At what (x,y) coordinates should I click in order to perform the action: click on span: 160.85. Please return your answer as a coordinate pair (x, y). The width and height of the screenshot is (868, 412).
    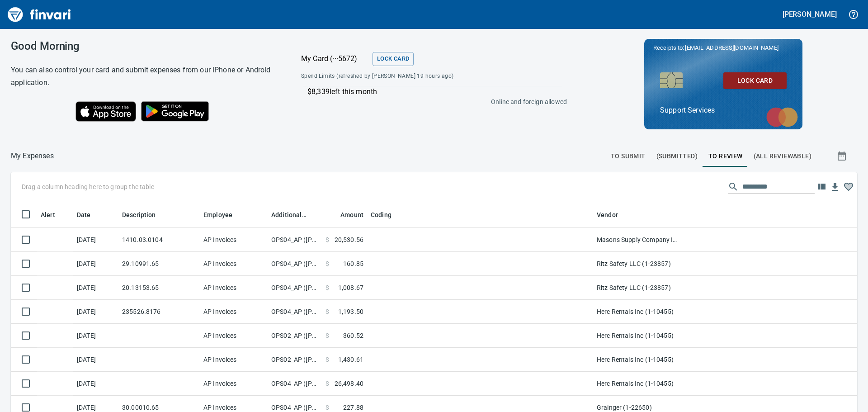
    Looking at the image, I should click on (353, 263).